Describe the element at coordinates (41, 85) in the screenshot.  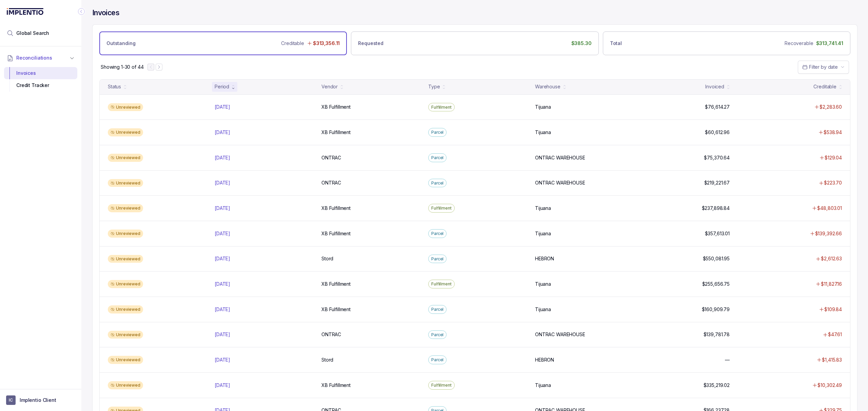
I see `div: Credit Tracker` at that location.